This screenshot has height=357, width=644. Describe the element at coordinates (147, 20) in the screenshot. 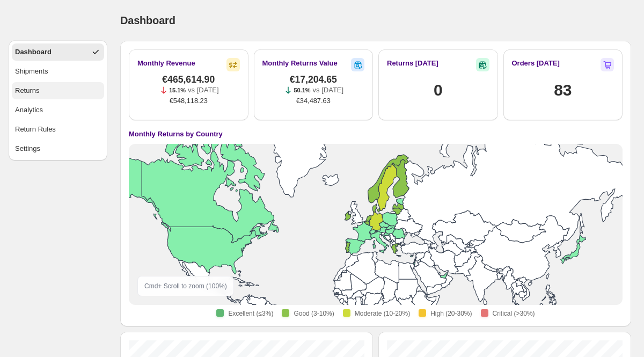

I see `span: Dashboard` at that location.